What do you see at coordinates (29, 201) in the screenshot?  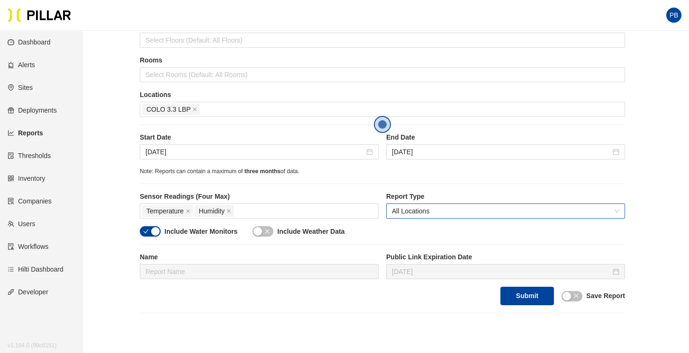 I see `a: solutionCompanies` at bounding box center [29, 201].